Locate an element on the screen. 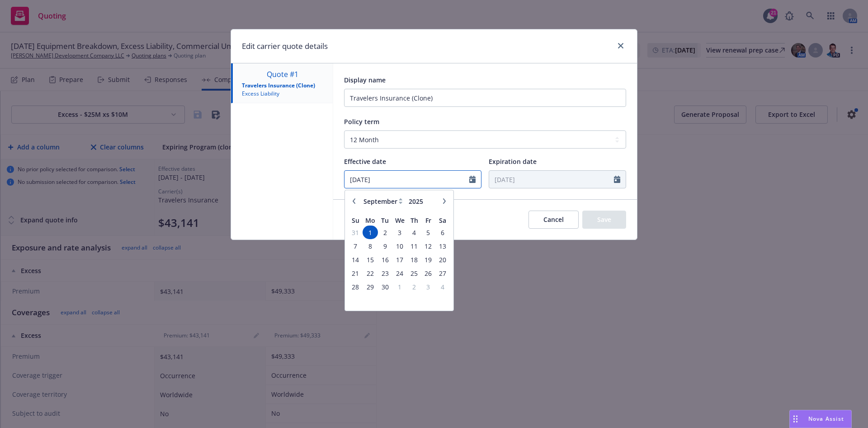 This screenshot has height=428, width=868. span: 10 is located at coordinates (399, 246).